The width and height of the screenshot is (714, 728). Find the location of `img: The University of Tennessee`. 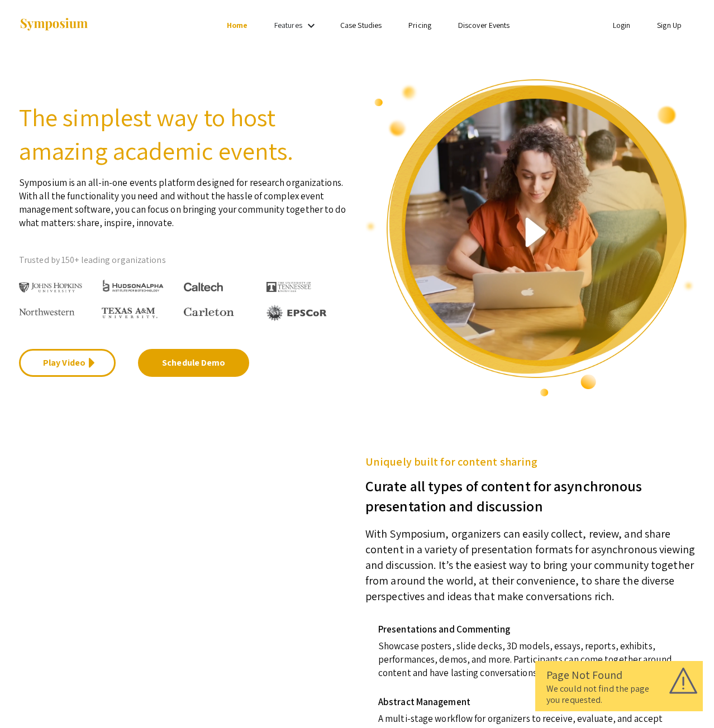

img: The University of Tennessee is located at coordinates (288, 287).